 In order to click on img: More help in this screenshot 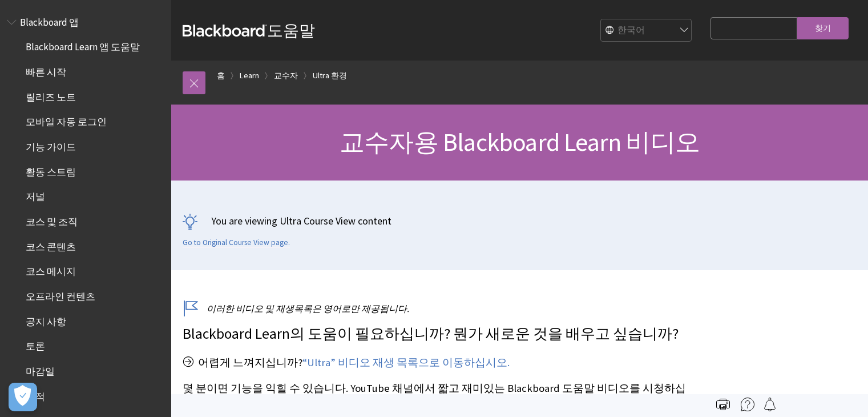, I will do `click(747, 404)`.